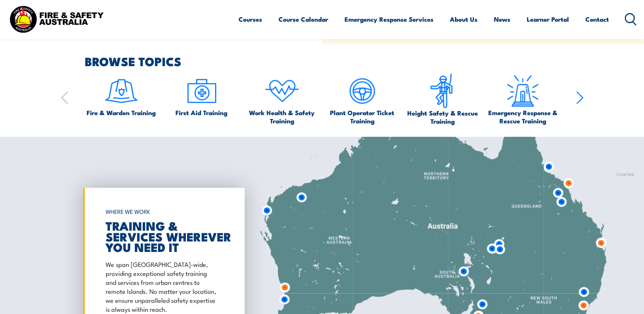  Describe the element at coordinates (201, 112) in the screenshot. I see `span: First Aid Training` at that location.